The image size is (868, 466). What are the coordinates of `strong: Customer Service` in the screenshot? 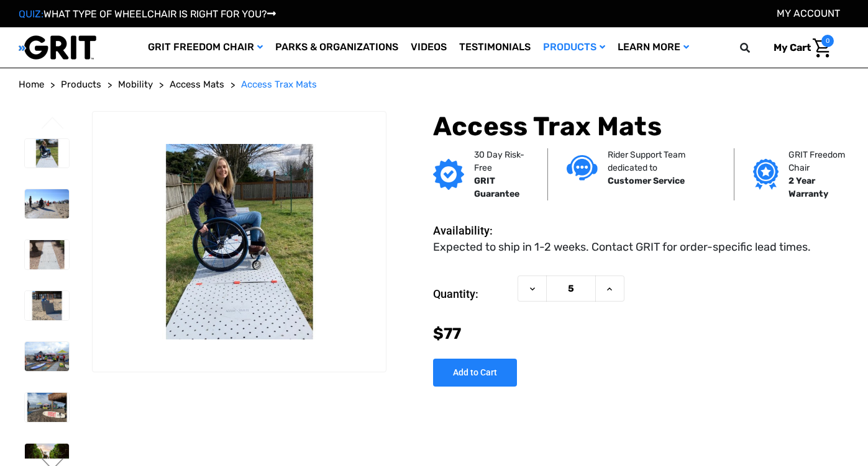 It's located at (645, 181).